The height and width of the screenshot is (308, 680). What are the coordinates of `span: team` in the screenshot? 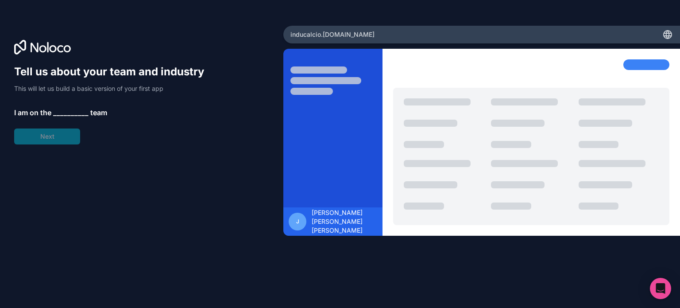 It's located at (99, 112).